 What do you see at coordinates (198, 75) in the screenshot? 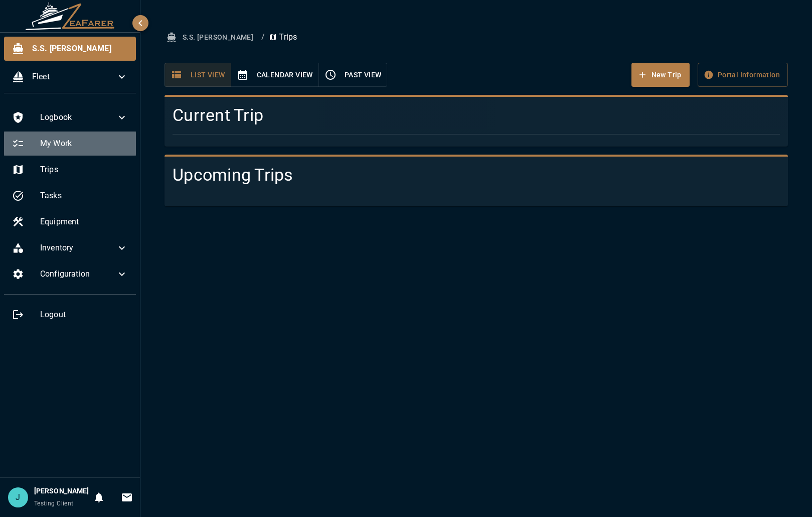
I see `button: List View` at bounding box center [198, 75].